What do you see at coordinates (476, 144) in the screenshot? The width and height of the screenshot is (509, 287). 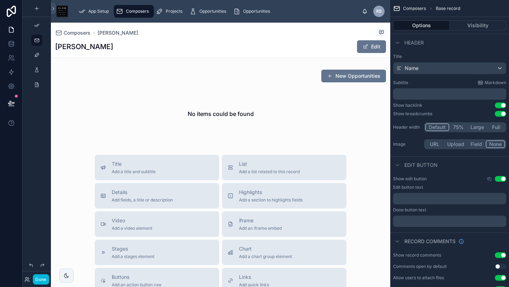 I see `button: Field` at bounding box center [476, 144].